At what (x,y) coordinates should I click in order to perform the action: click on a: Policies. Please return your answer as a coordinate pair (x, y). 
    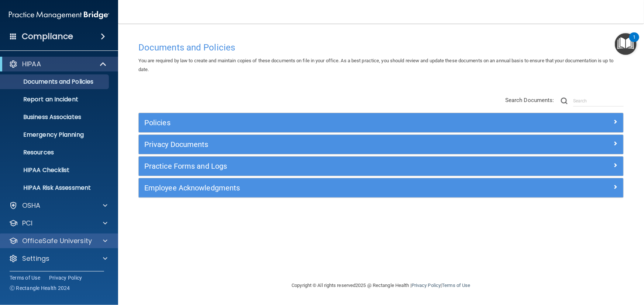
    Looking at the image, I should click on (381, 123).